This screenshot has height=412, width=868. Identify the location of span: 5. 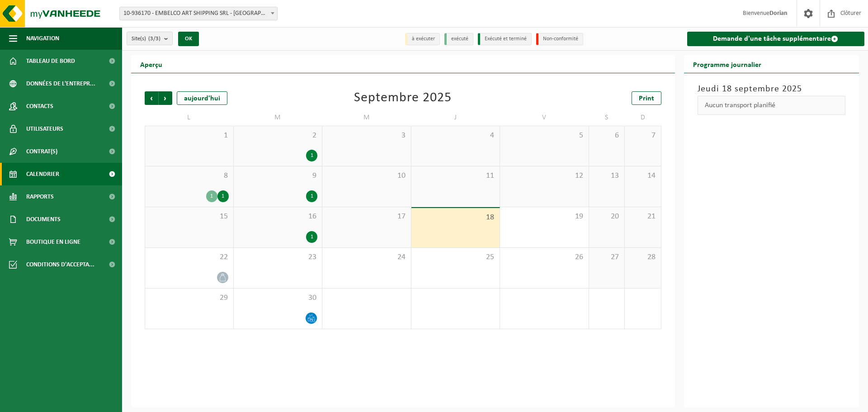
(545, 136).